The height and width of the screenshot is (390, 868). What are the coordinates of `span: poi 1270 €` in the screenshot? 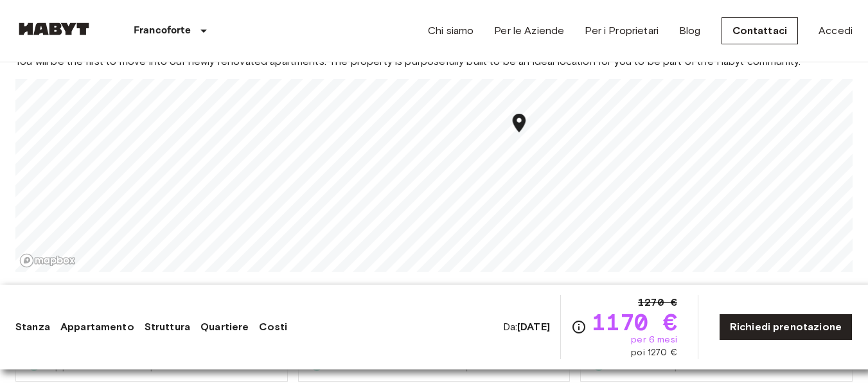 It's located at (654, 352).